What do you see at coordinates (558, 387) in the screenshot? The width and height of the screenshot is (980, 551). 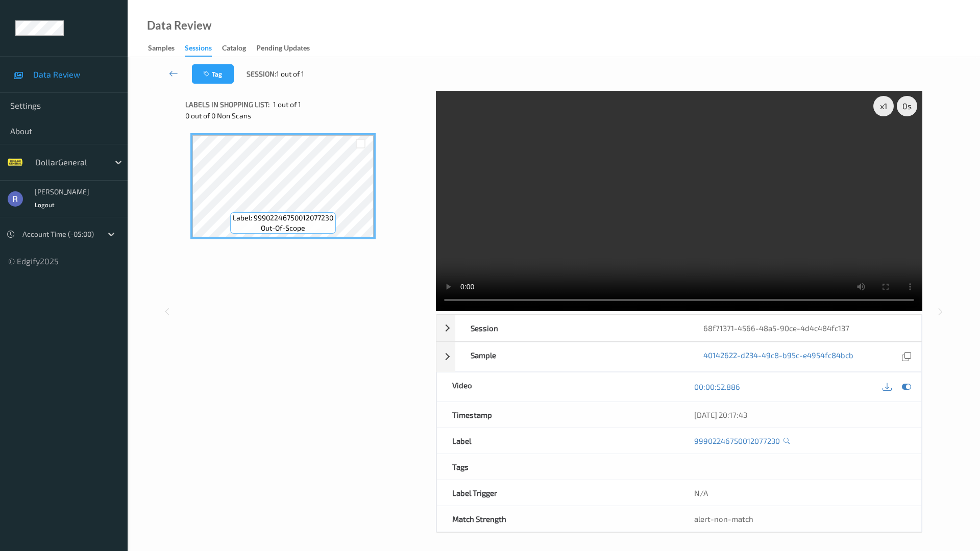 I see `div: Video` at bounding box center [558, 387].